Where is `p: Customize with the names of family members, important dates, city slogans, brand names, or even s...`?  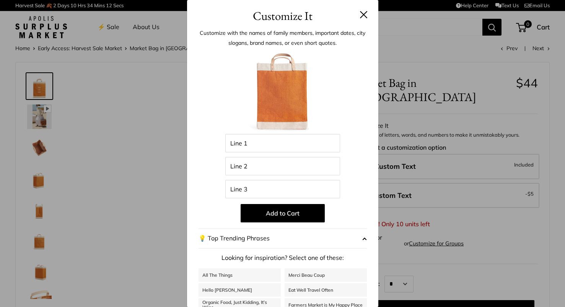
p: Customize with the names of family members, important dates, city slogans, brand names, or even s... is located at coordinates (282, 38).